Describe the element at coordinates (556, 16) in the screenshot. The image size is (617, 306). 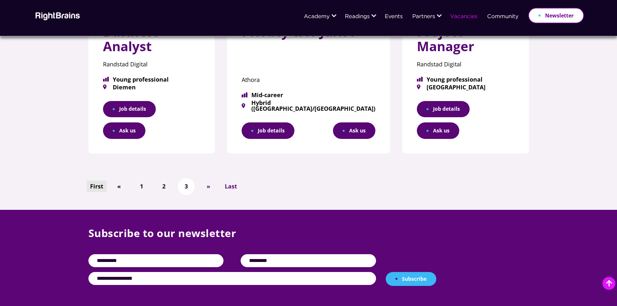
I see `a: Newsletter` at that location.